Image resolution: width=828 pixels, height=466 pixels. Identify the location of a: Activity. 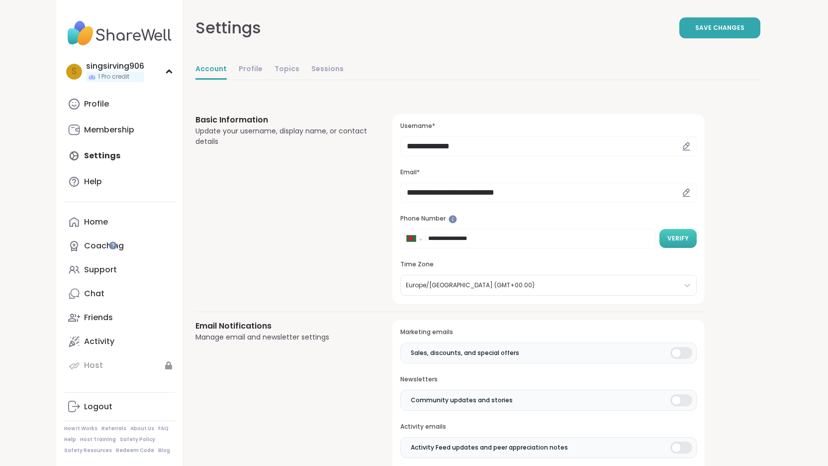
(119, 341).